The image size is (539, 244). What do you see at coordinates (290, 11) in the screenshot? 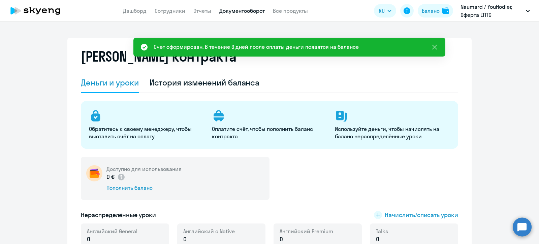
I see `a: Все продукты` at bounding box center [290, 11].